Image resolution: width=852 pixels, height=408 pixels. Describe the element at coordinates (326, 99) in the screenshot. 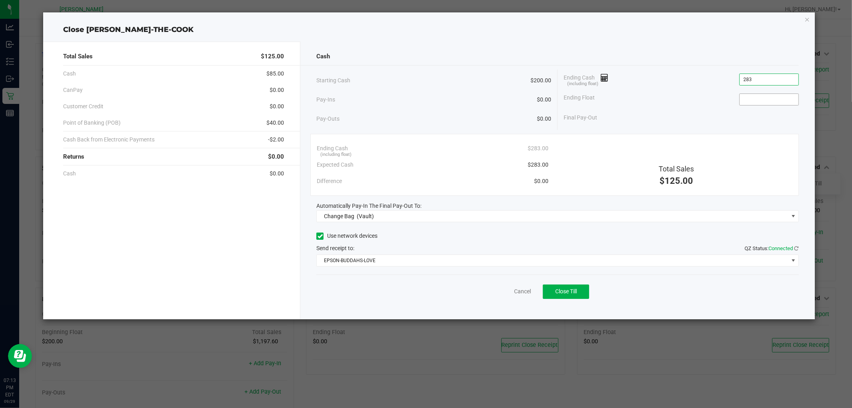

I see `span: Pay-Ins` at that location.